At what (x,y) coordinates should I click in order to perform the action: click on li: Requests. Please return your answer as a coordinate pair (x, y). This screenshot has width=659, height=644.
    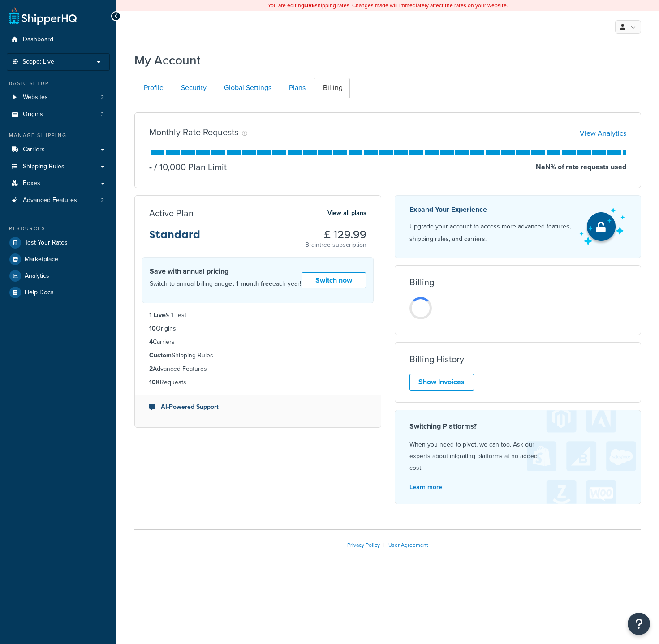
    Looking at the image, I should click on (258, 383).